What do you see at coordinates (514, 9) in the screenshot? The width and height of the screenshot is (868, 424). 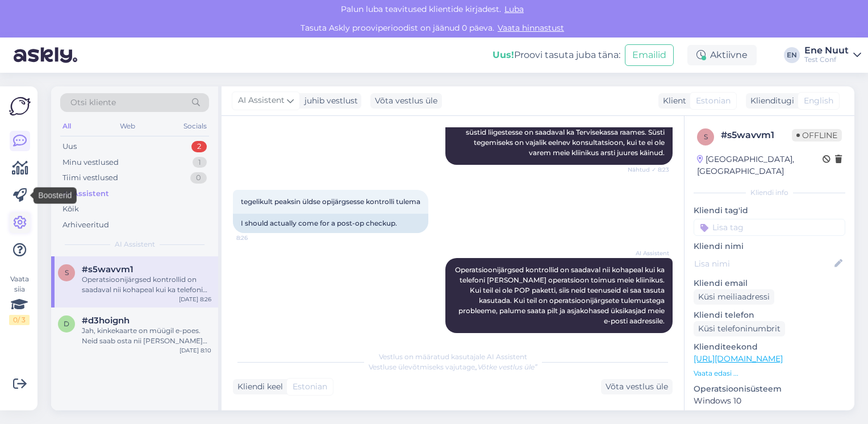 I see `span: Luba` at bounding box center [514, 9].